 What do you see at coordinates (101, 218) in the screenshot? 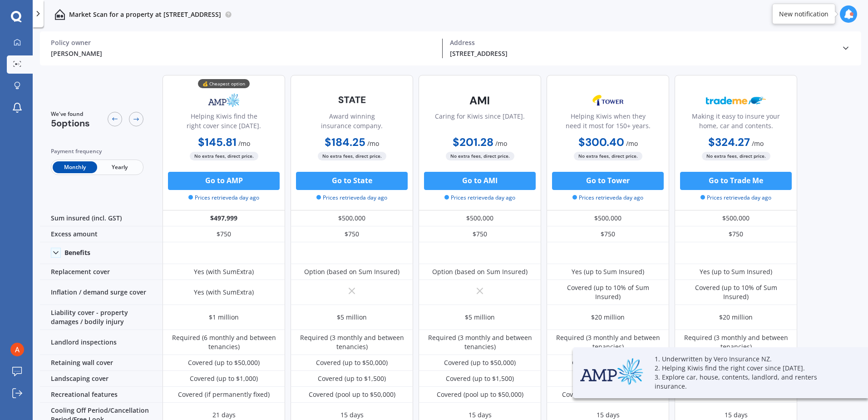
I see `div: Sum insured (incl. GST)` at bounding box center [101, 218].